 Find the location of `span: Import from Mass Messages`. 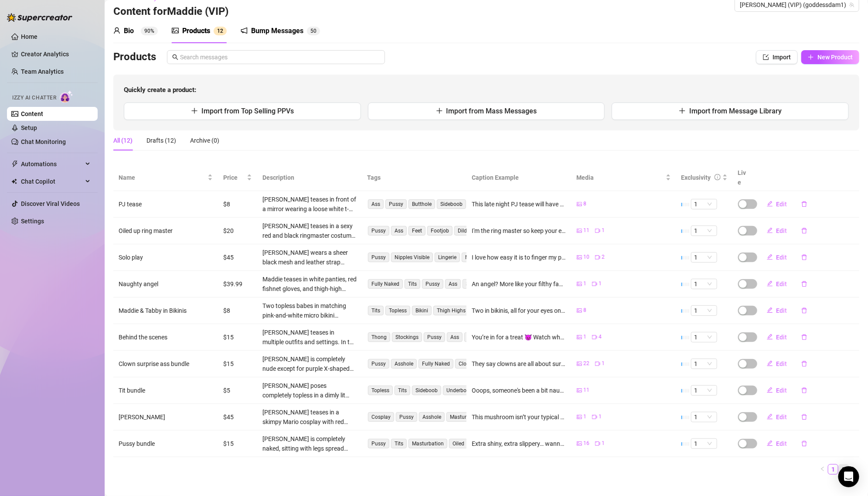

span: Import from Mass Messages is located at coordinates (492, 111).